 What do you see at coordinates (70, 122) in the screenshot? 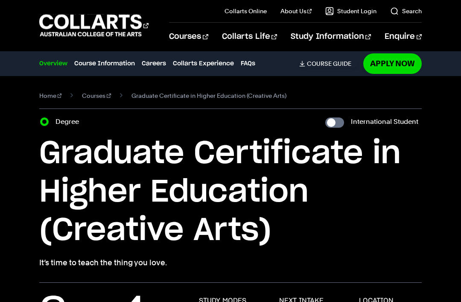
I see `label: Degree` at bounding box center [70, 122].